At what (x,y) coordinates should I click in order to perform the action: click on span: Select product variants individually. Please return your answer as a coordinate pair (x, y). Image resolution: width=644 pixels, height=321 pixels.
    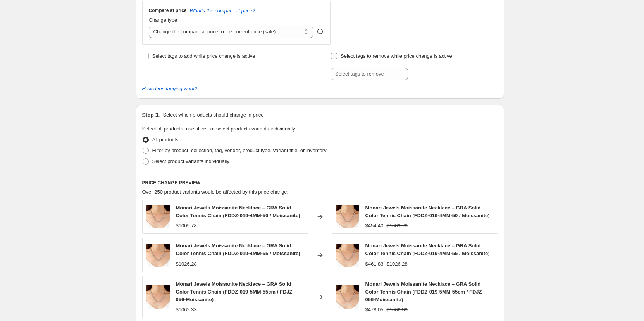
    Looking at the image, I should click on (191, 161).